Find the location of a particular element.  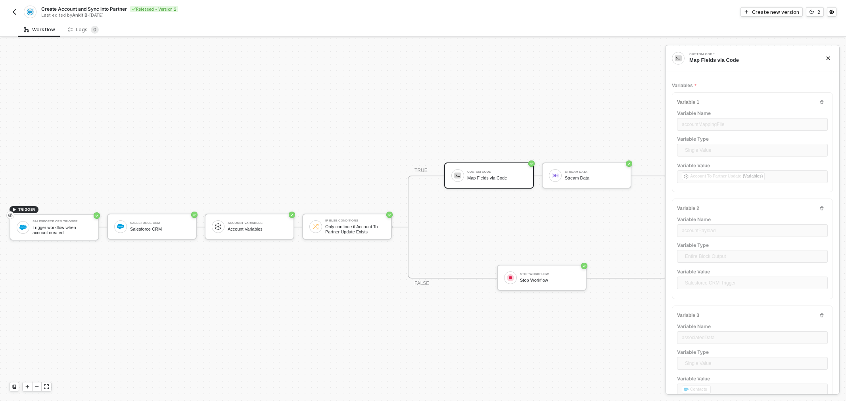

div: Variable 1 is located at coordinates (688, 102).